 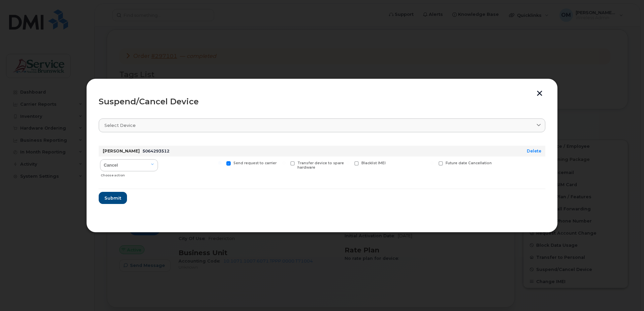 I want to click on input: Future date Cancellation, so click(x=432, y=163).